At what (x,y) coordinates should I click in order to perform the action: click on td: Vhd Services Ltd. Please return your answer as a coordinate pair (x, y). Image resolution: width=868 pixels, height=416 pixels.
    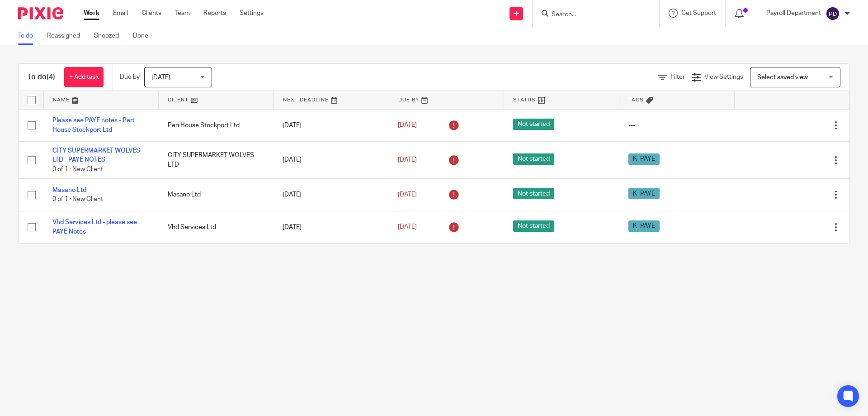
    Looking at the image, I should click on (216, 227).